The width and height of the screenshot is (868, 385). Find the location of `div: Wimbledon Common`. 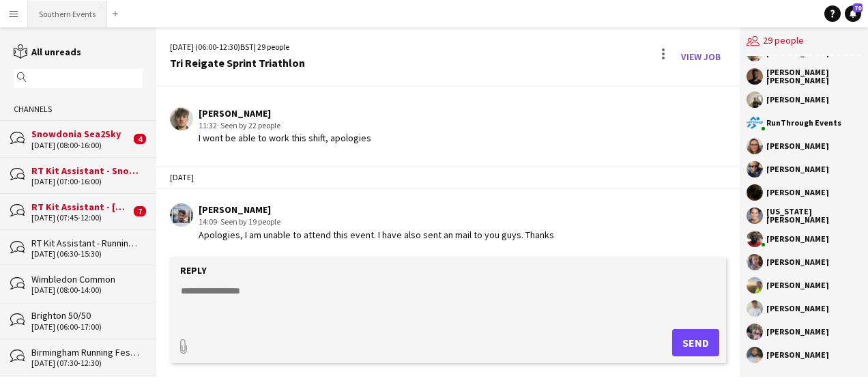

div: Wimbledon Common is located at coordinates (87, 279).